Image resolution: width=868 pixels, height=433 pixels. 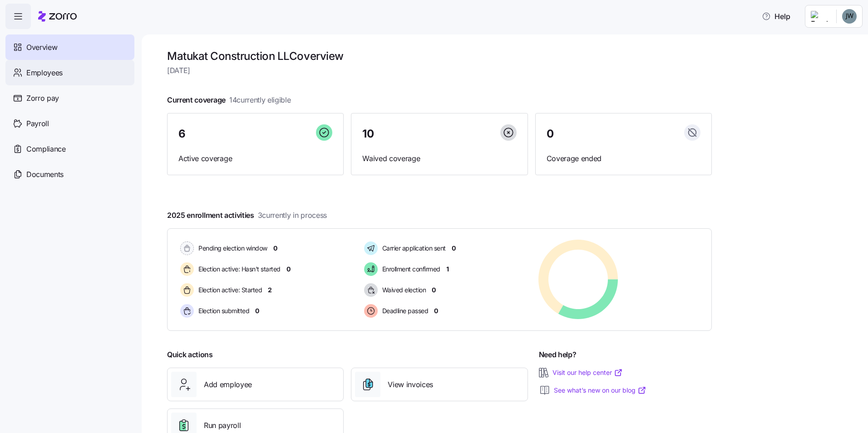 What do you see at coordinates (439, 159) in the screenshot?
I see `span: Waived coverage` at bounding box center [439, 159].